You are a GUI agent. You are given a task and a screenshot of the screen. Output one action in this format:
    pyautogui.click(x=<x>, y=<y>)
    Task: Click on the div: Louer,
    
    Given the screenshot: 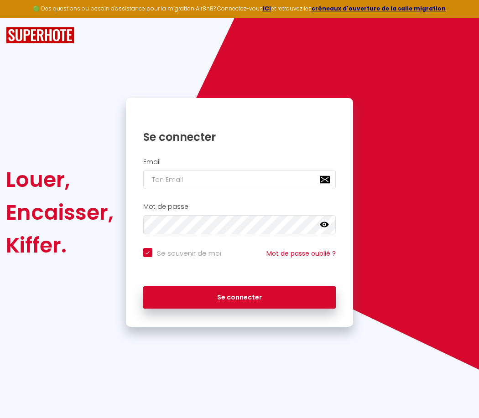 What is the action you would take?
    pyautogui.click(x=60, y=180)
    